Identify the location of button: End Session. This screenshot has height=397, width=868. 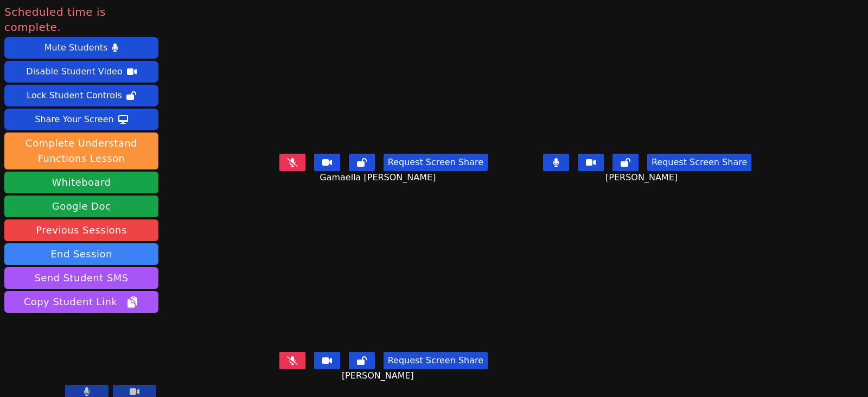
(82, 254).